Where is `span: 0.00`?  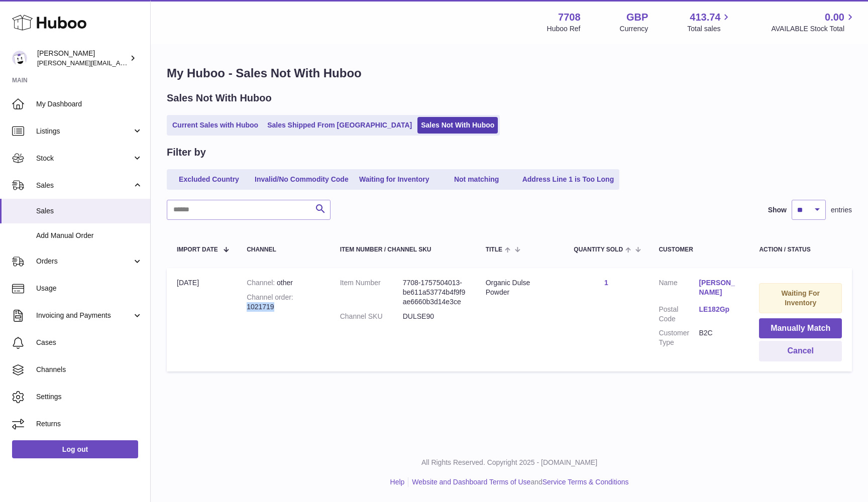 span: 0.00 is located at coordinates (834, 17).